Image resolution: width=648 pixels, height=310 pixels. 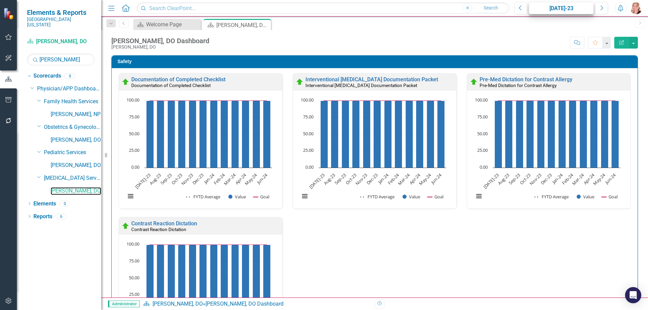 What do you see at coordinates (518, 85) in the screenshot?
I see `small: Pre-Med Dictation for Contrast Allergy` at bounding box center [518, 85].